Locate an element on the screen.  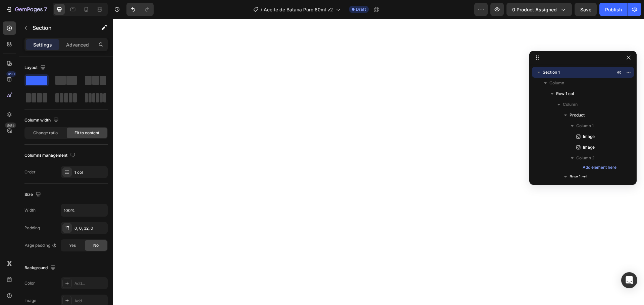
span: Yes is located at coordinates (73, 245).